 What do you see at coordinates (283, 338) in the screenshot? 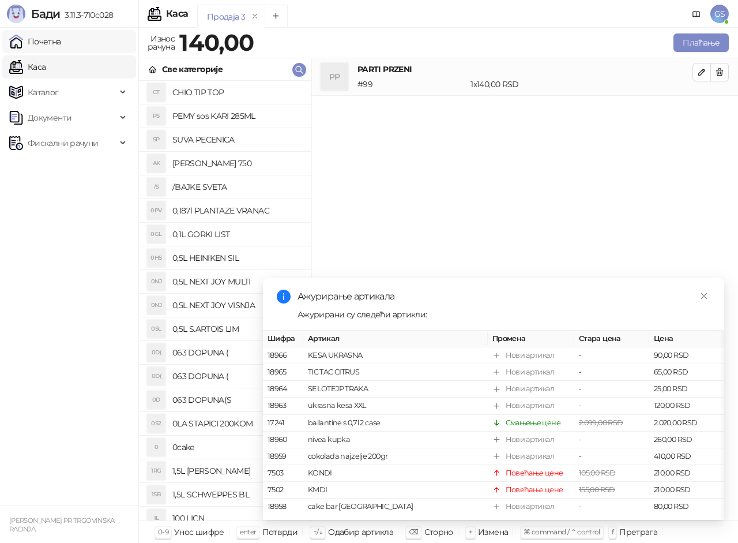
I see `th: Шифра` at bounding box center [283, 338].